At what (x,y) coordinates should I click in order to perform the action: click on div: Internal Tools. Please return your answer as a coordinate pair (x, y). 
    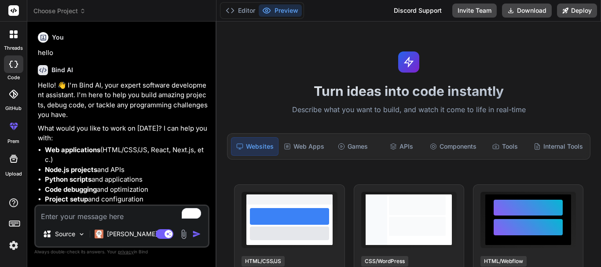
    Looking at the image, I should click on (558, 146).